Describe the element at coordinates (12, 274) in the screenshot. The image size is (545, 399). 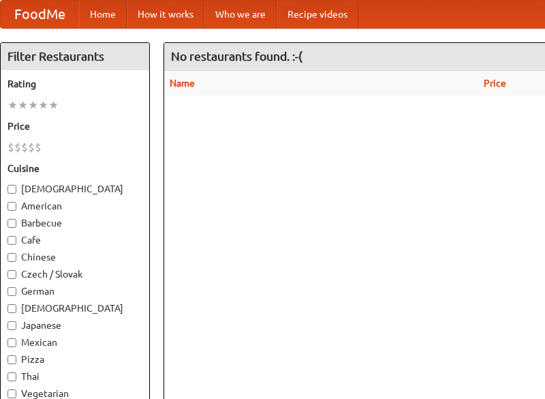
I see `input: Czech / Slovak` at that location.